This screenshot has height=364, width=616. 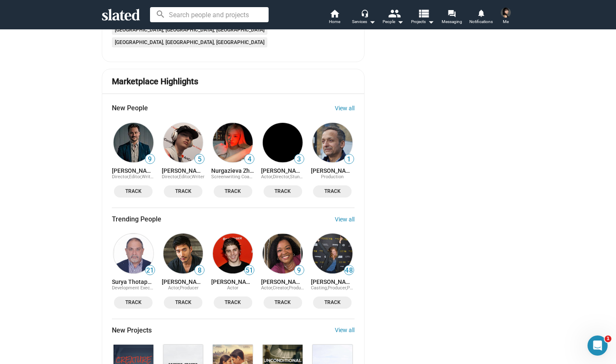 What do you see at coordinates (155, 81) in the screenshot?
I see `mat-card-title: Marketplace Highlights` at bounding box center [155, 81].